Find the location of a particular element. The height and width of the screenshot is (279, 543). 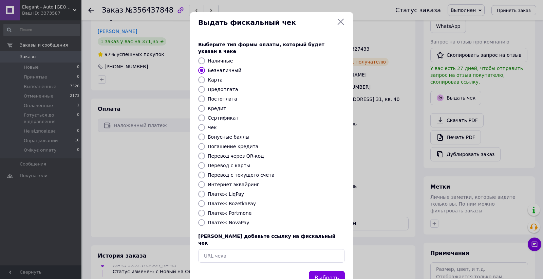

label: Платеж RozetkaPay is located at coordinates (232, 203).